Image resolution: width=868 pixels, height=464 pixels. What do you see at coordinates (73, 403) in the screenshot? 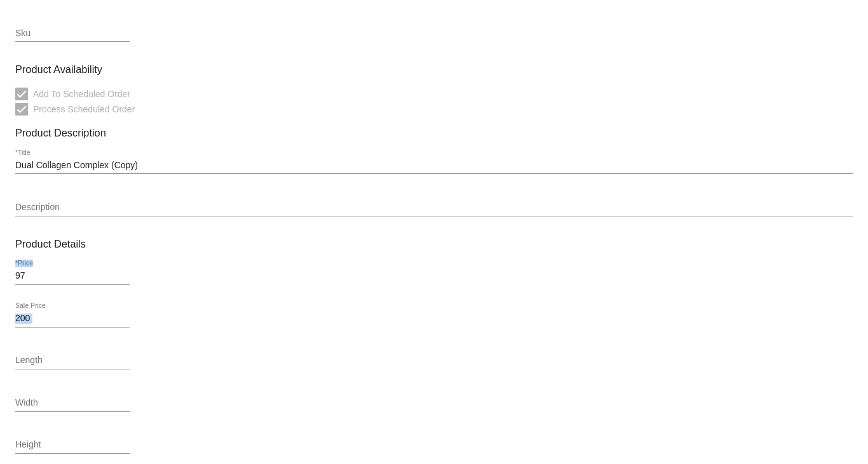
I see `input: Width` at bounding box center [73, 403].